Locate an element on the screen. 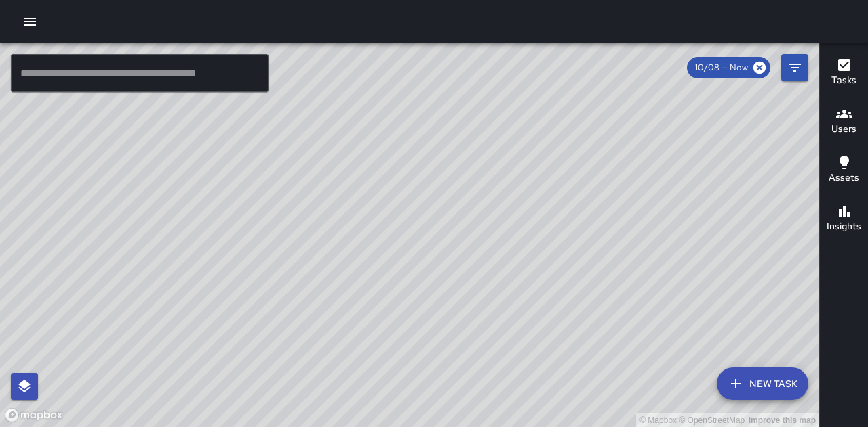 The height and width of the screenshot is (427, 868). h6: Insights is located at coordinates (843, 227).